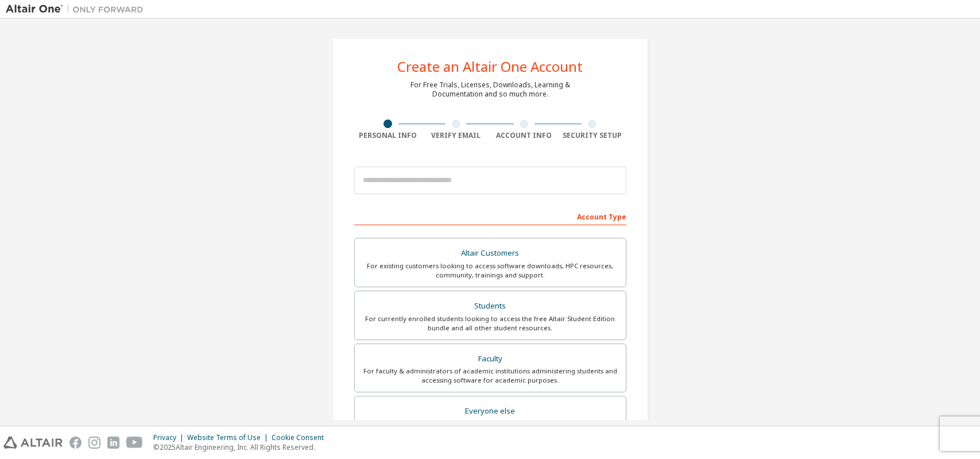  I want to click on div: Students, so click(490, 306).